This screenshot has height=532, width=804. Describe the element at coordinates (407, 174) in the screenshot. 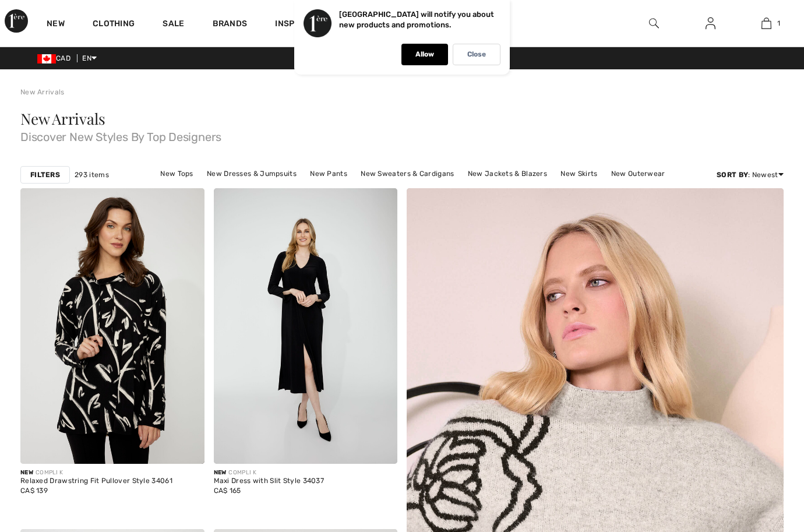

I see `a: New Sweaters & Cardigans` at that location.